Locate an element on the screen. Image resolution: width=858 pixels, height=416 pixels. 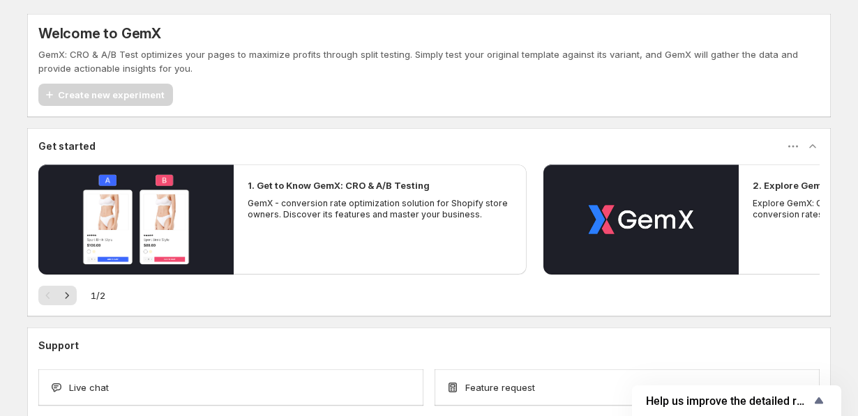
button: Next is located at coordinates (67, 296).